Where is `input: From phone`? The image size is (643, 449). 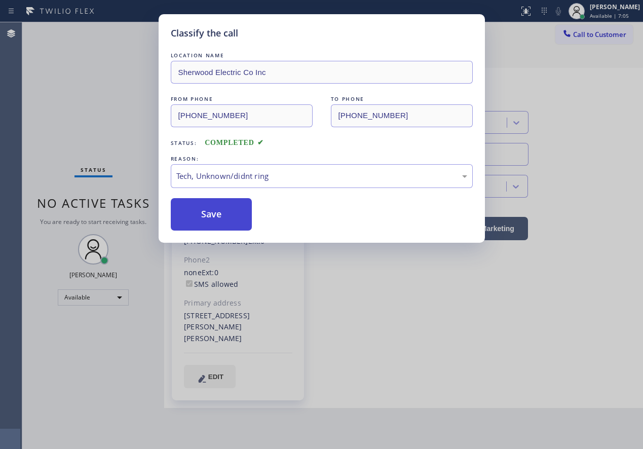
input: From phone is located at coordinates (242, 116).